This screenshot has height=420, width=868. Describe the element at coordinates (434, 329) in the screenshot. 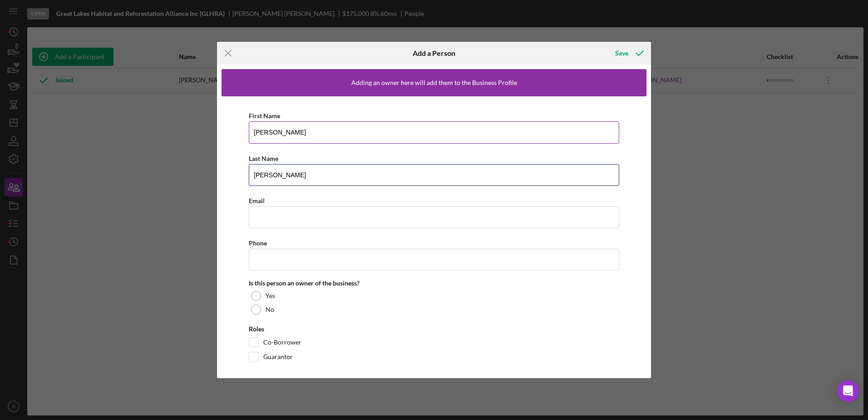

I see `div: Roles` at that location.